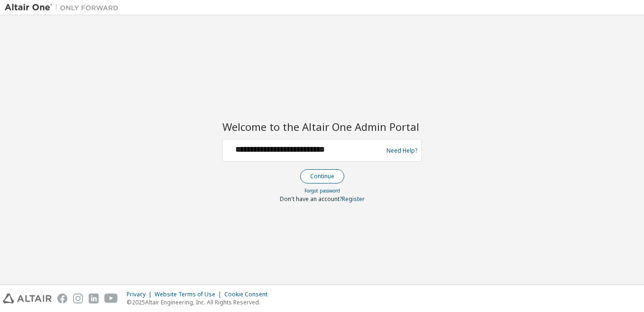  Describe the element at coordinates (322, 176) in the screenshot. I see `button: Continue` at that location.